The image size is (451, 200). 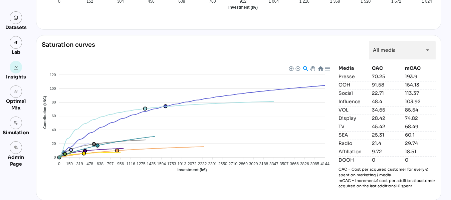 I want to click on tspan: 3666, so click(x=294, y=164).